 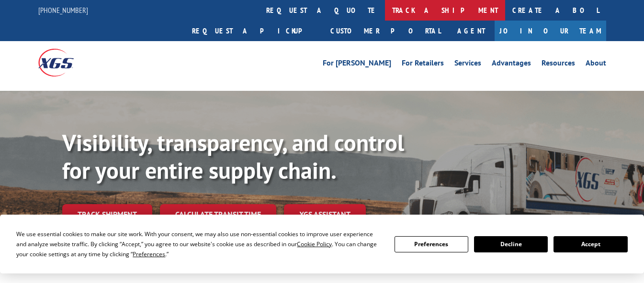 I want to click on a: Request a pickup, so click(x=254, y=31).